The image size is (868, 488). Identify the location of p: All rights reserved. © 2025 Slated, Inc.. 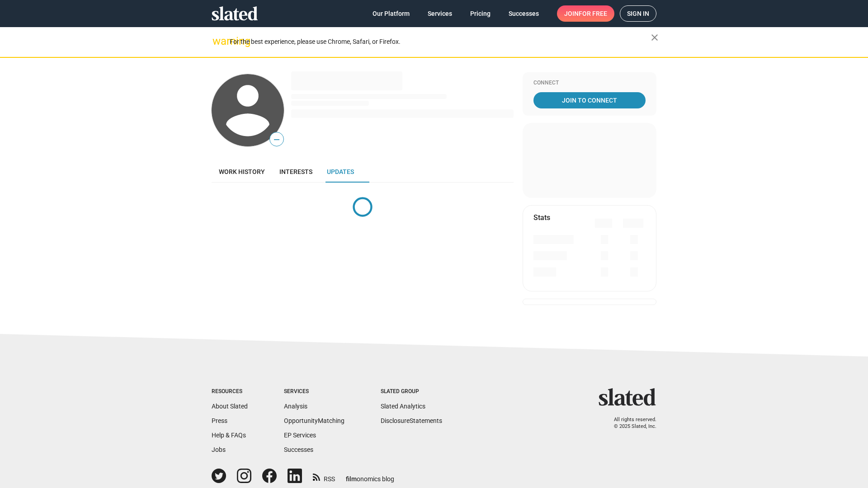
(631, 423).